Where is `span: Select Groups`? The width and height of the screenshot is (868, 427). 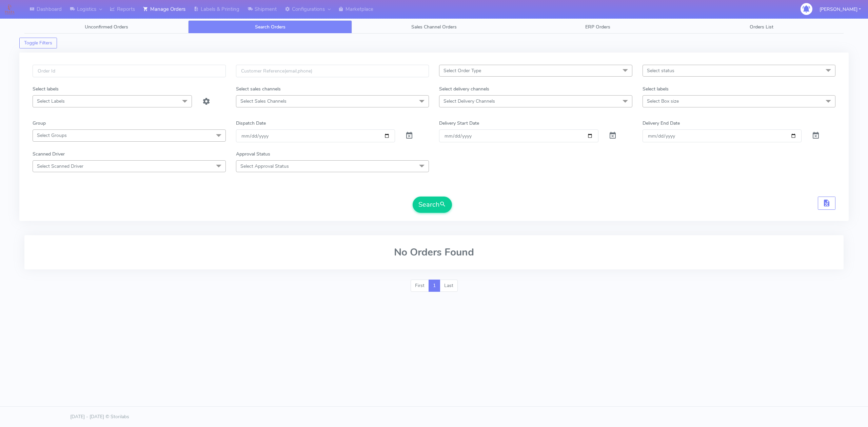
span: Select Groups is located at coordinates (52, 136).